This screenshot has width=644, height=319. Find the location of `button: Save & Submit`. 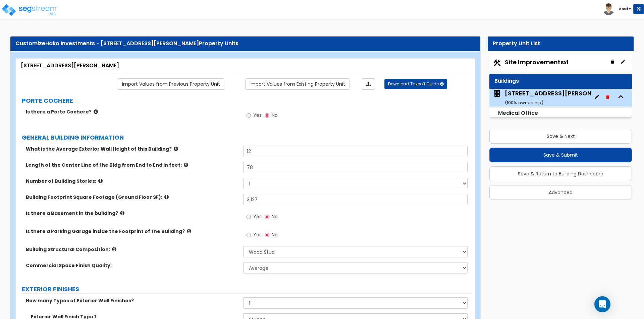

button: Save & Submit is located at coordinates (560, 155).